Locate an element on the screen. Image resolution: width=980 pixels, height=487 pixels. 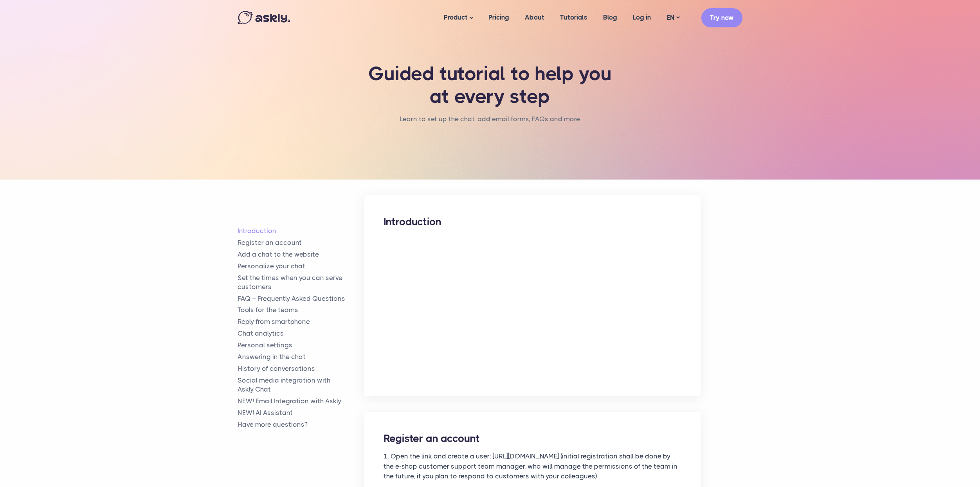
a: Tutorials is located at coordinates (573, 17).